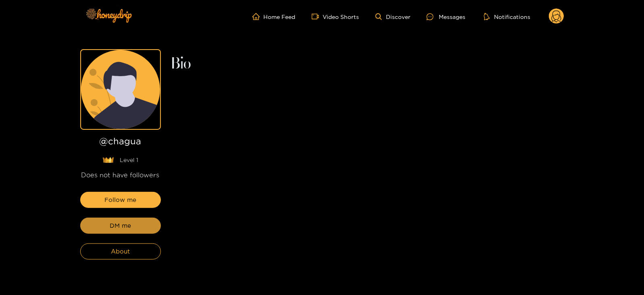 The height and width of the screenshot is (295, 644). I want to click on span: About, so click(120, 252).